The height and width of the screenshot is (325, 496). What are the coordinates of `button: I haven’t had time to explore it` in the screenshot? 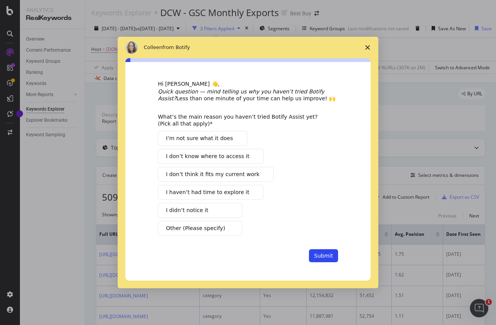 It's located at (210, 192).